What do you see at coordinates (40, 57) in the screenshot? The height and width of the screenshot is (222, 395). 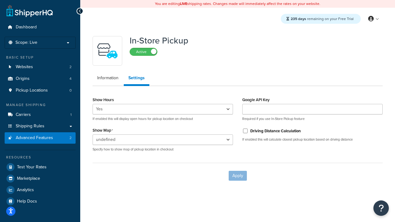 I see `div: Basic Setup` at bounding box center [40, 57].